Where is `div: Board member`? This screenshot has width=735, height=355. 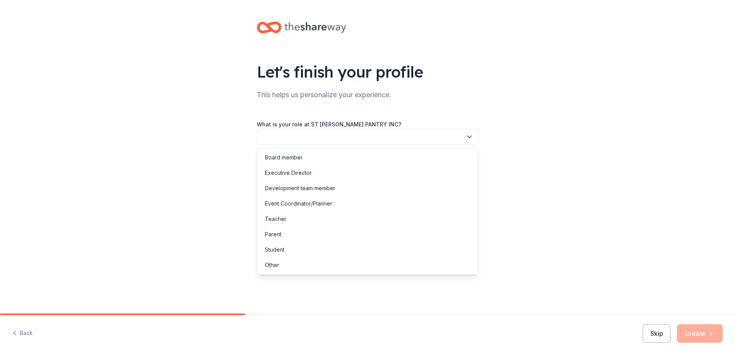 div: Board member is located at coordinates (284, 158).